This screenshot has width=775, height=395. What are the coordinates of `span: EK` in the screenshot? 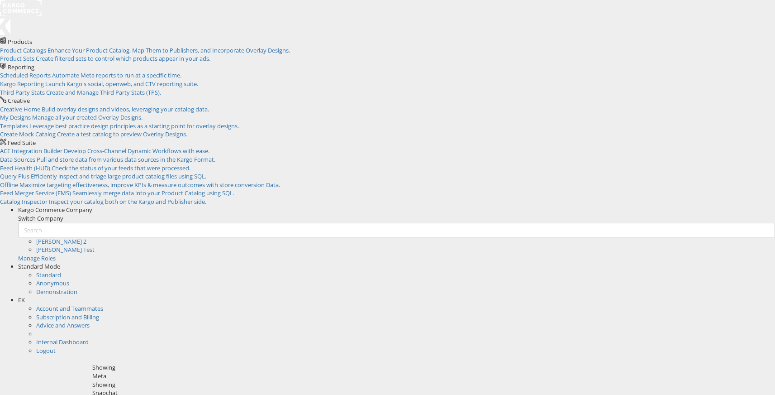 It's located at (21, 300).